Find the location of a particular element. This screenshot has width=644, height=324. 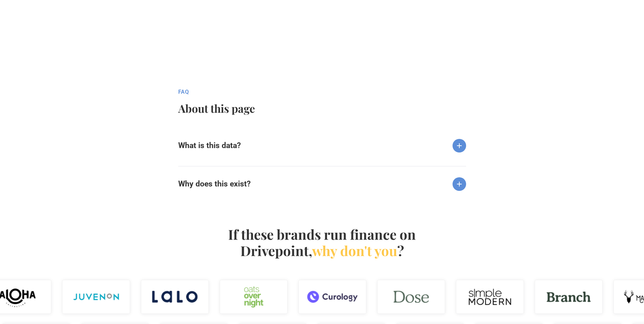

h4: If these brands run finance on Drivepoint, ? is located at coordinates (322, 243).